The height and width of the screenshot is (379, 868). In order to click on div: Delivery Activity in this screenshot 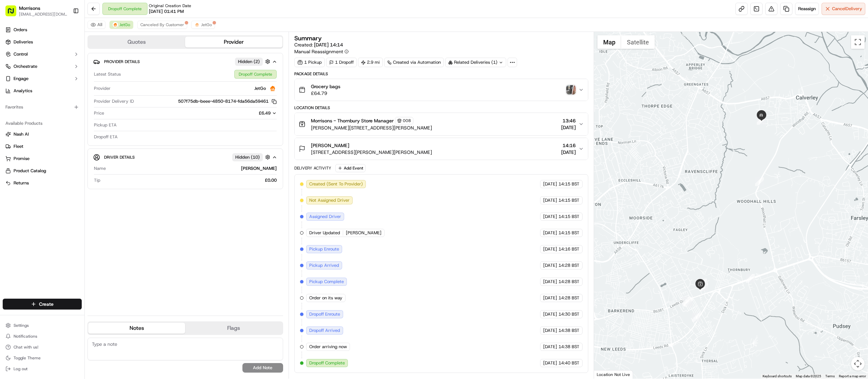, I will do `click(312, 168)`.